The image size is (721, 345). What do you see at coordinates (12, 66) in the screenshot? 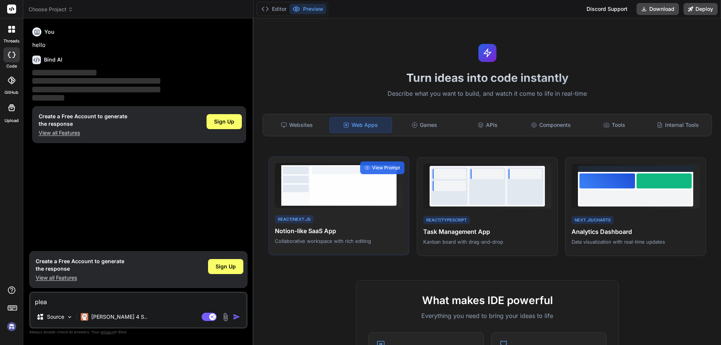
I see `label: code` at bounding box center [12, 66].